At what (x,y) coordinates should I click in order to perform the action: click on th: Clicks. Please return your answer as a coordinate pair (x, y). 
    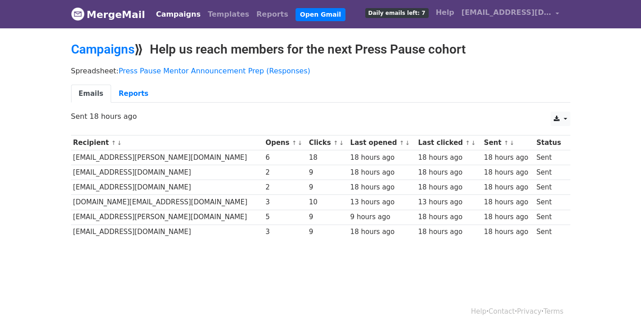
    Looking at the image, I should click on (327, 143).